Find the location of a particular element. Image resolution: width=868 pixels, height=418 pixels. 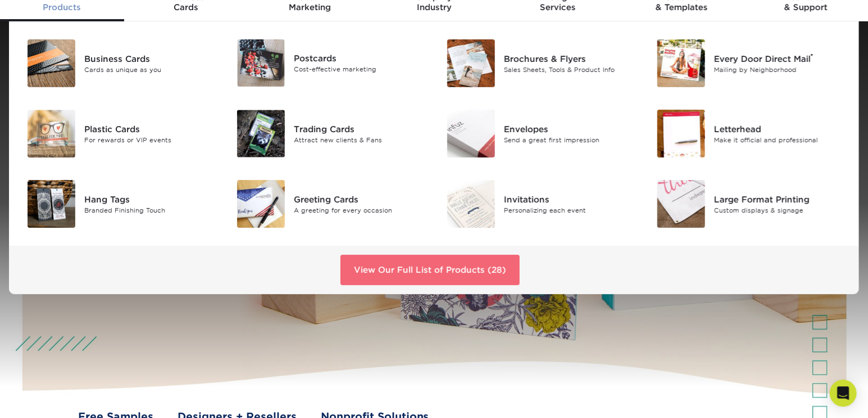

div: Letterhead is located at coordinates (780, 129).